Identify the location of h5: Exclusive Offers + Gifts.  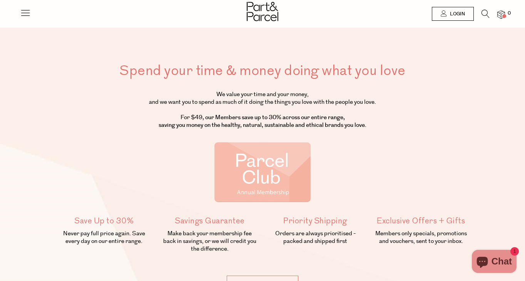
(421, 221).